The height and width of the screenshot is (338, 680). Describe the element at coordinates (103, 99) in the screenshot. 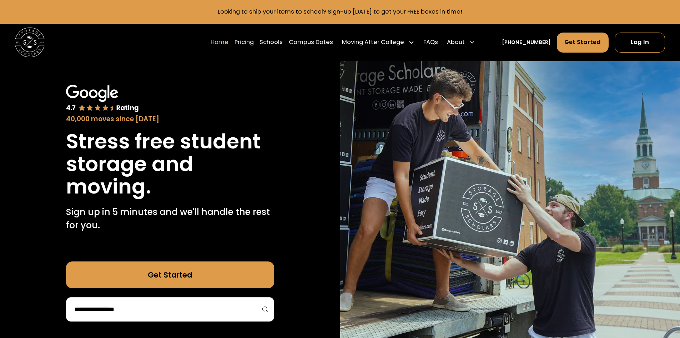

I see `img: Google 4.7 star rating` at that location.